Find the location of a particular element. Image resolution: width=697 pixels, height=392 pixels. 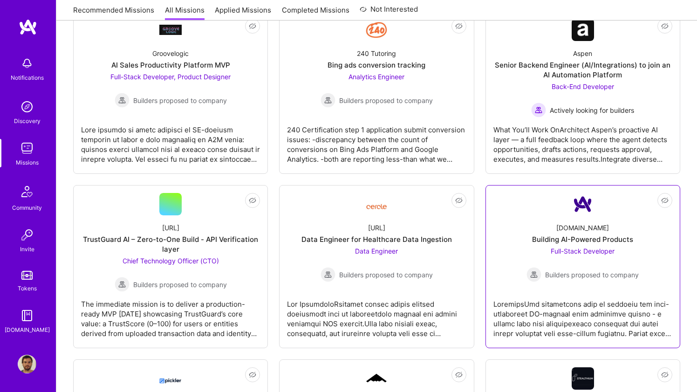

div: Community is located at coordinates (27, 207).